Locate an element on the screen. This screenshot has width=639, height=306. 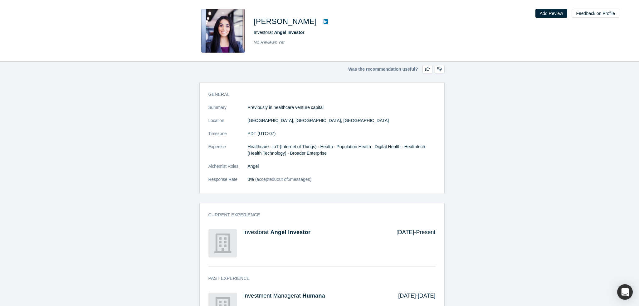
dt: Timezone is located at coordinates (228, 137).